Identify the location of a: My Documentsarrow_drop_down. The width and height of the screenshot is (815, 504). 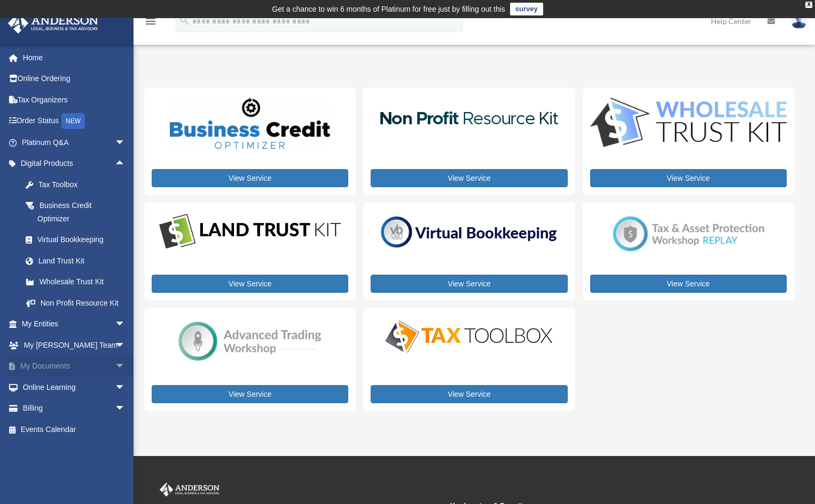
(74, 367).